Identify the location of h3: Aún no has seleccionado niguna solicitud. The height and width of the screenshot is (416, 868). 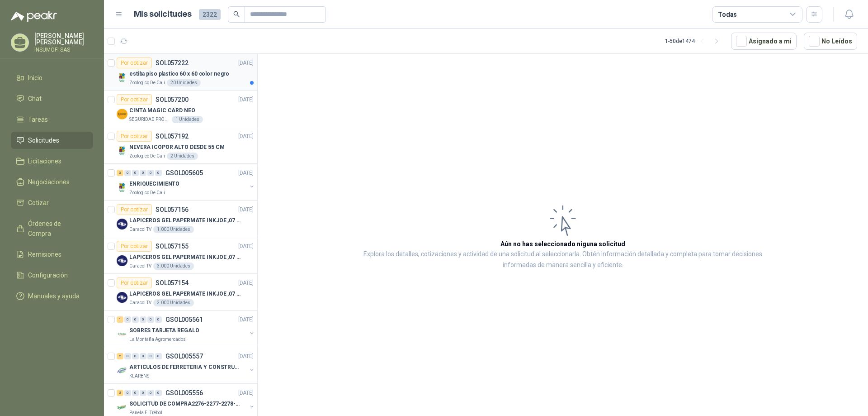
(563, 244).